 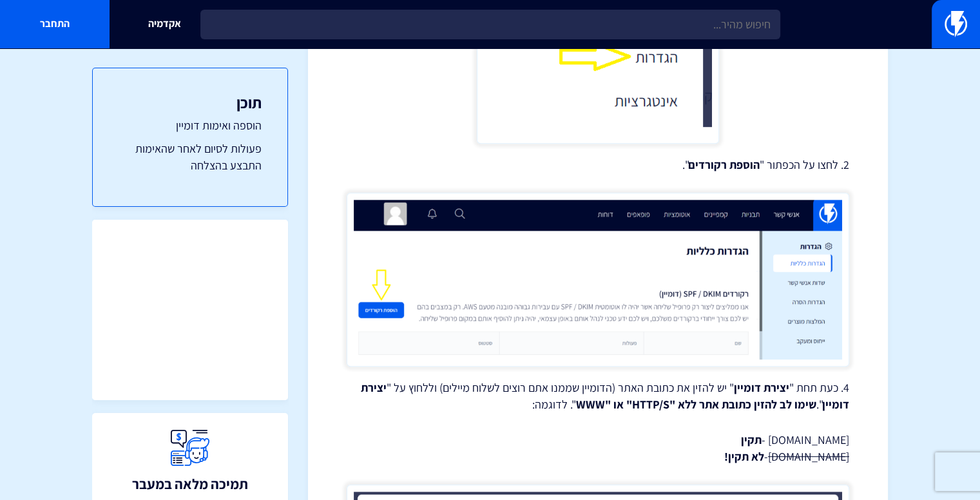 I want to click on strong: תקין, so click(x=751, y=440).